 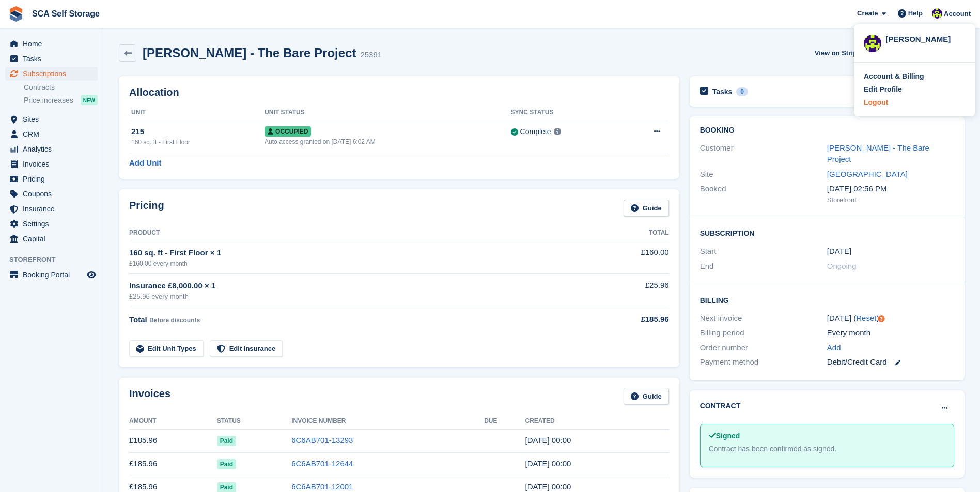 I want to click on a: SCA Self Storage, so click(x=65, y=14).